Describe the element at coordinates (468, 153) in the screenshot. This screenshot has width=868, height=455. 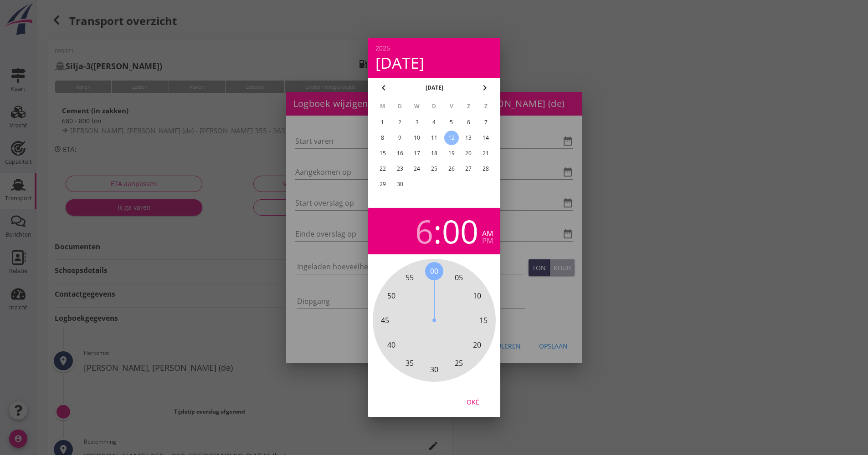
I see `button: 20` at that location.